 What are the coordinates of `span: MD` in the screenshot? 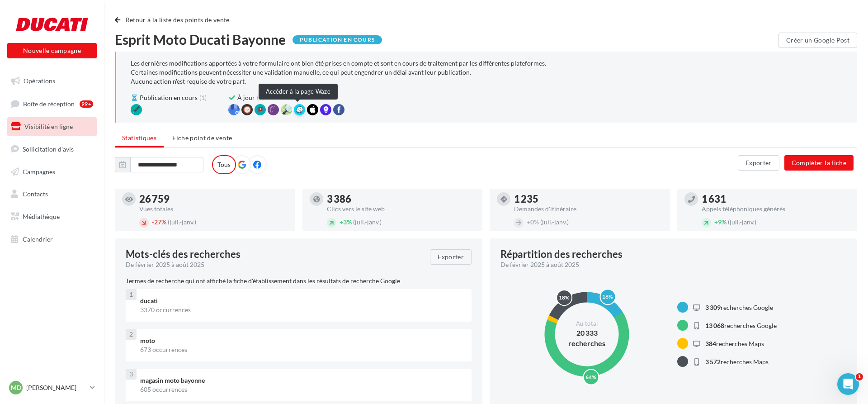 It's located at (16, 388).